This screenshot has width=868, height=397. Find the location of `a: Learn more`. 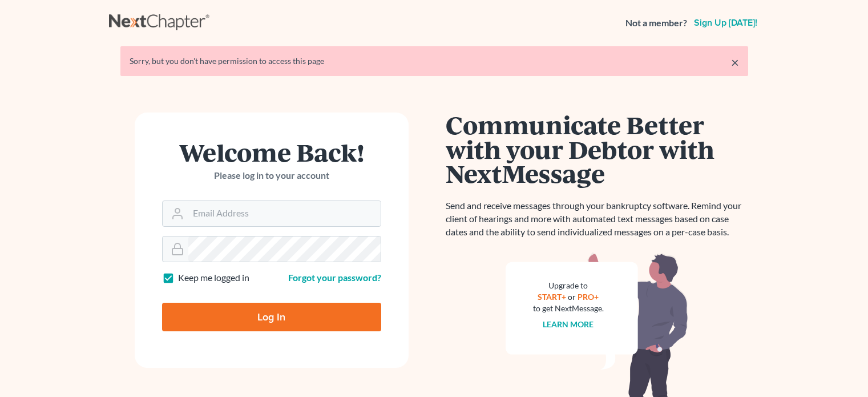

a: Learn more is located at coordinates (568, 324).